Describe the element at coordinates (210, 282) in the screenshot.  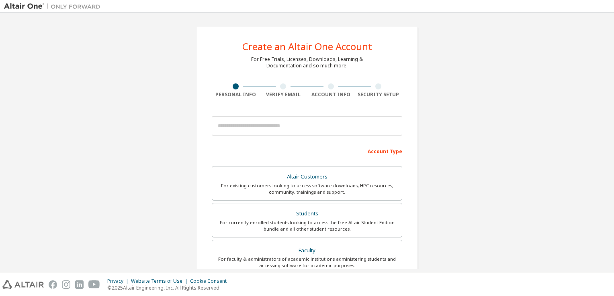
I see `div: Cookie Consent` at that location.